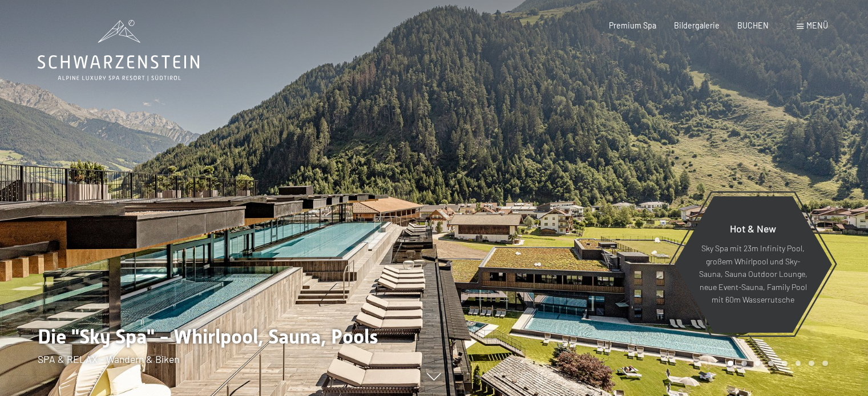  What do you see at coordinates (632, 25) in the screenshot?
I see `a: Premium Spa` at bounding box center [632, 25].